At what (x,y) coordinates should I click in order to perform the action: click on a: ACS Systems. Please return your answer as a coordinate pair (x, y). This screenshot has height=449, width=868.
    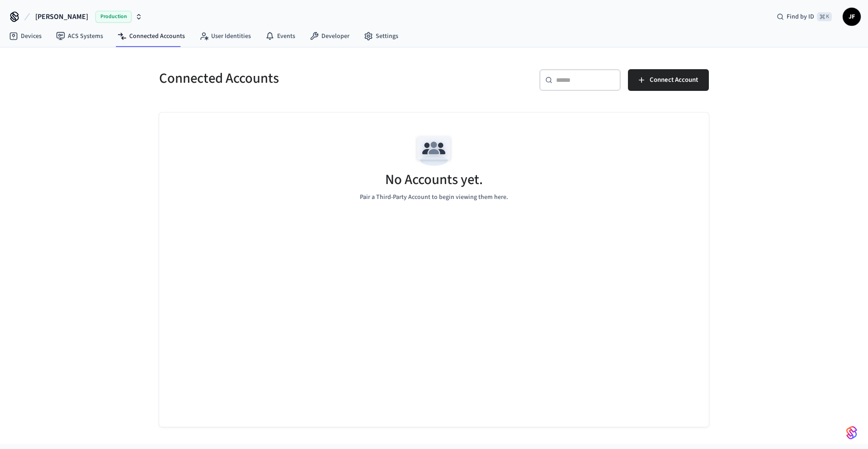
    Looking at the image, I should click on (79, 36).